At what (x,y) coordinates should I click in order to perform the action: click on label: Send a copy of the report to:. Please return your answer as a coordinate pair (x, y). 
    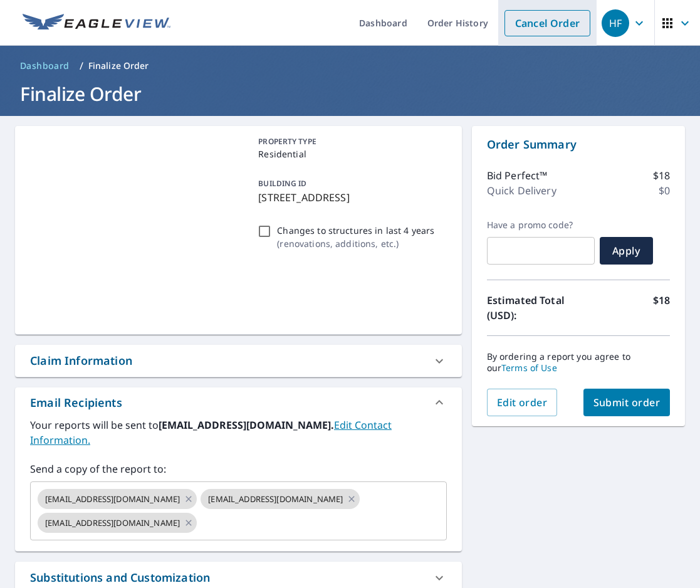
    Looking at the image, I should click on (238, 469).